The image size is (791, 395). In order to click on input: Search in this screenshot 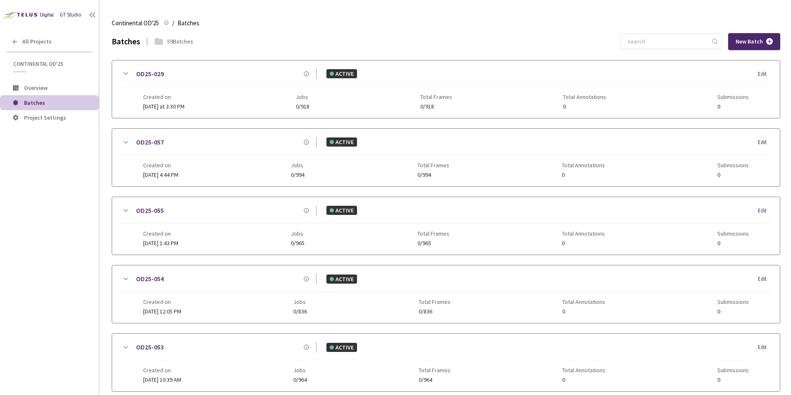, I will do `click(666, 41)`.